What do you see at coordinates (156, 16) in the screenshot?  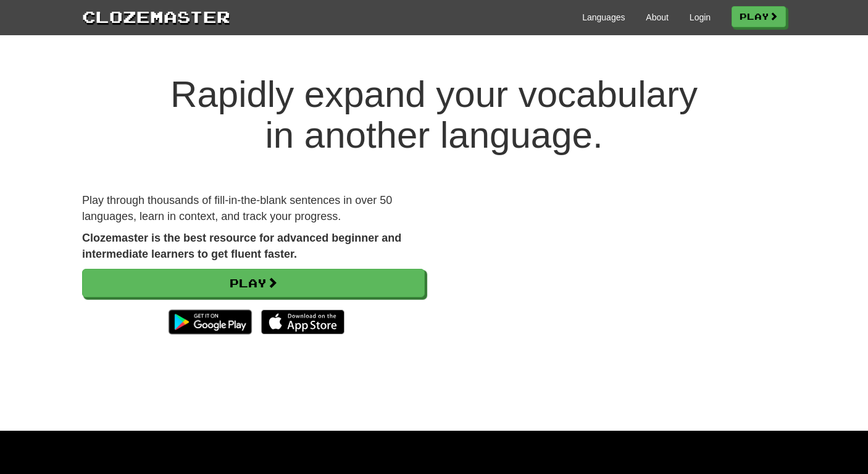 I see `a: Clozemaster` at bounding box center [156, 16].